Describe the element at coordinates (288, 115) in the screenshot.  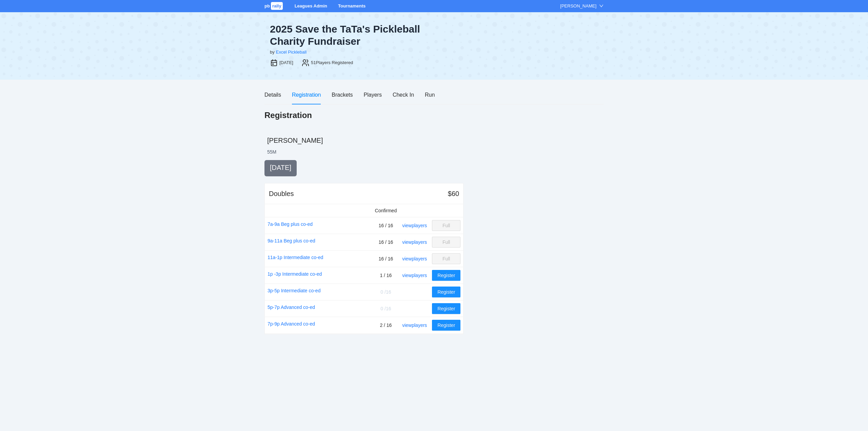
I see `h1: Registration` at that location.